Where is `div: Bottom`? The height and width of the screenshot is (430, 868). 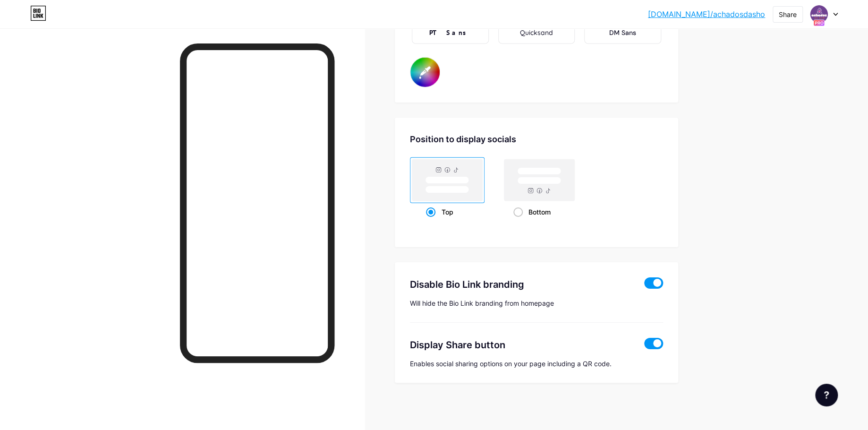 div: Bottom is located at coordinates (539, 212).